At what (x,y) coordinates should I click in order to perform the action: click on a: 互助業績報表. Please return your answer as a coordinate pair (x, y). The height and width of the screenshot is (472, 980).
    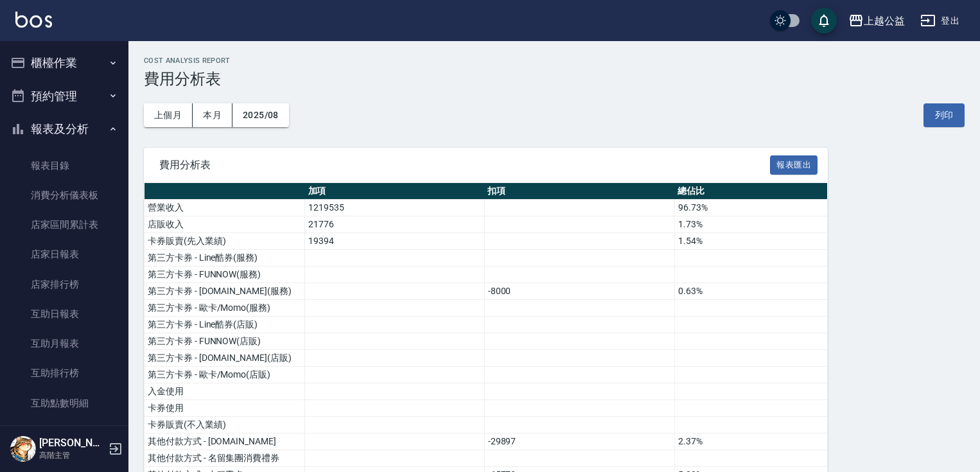
    Looking at the image, I should click on (64, 433).